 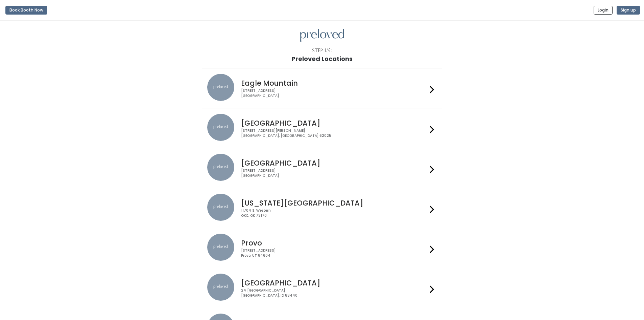 What do you see at coordinates (334, 242) in the screenshot?
I see `h4: Provo` at bounding box center [334, 242].